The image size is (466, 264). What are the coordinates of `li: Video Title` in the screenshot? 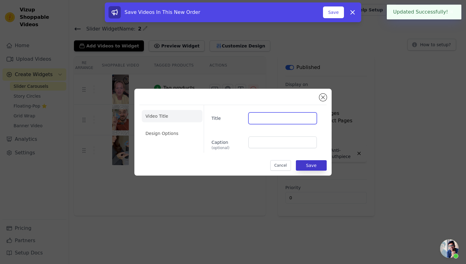 It's located at (172, 116).